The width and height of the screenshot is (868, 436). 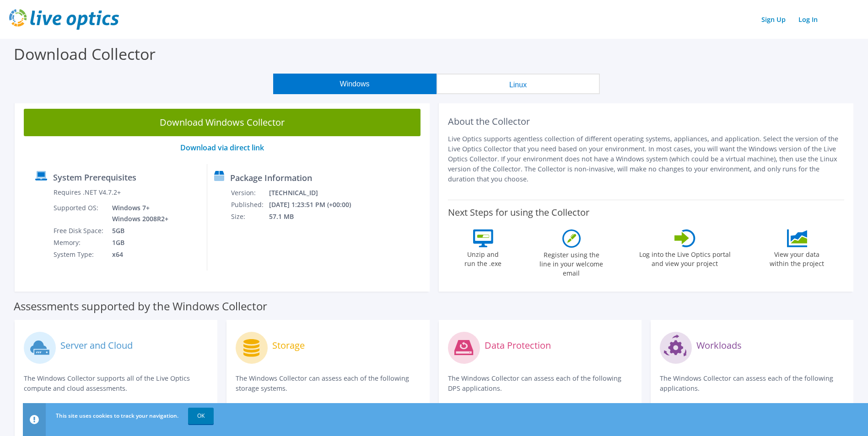 I want to click on img: live_optics_svg.svg, so click(x=64, y=19).